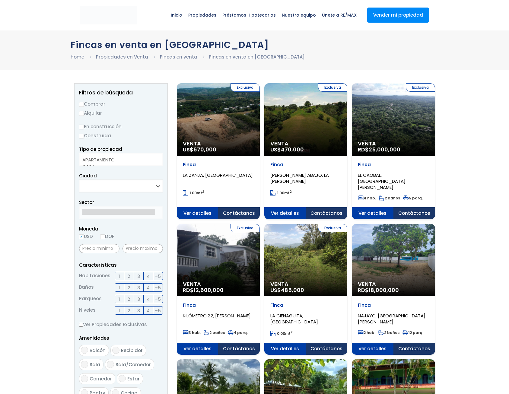  What do you see at coordinates (367, 333) in the screenshot?
I see `span: 2 hab.` at bounding box center [367, 333].